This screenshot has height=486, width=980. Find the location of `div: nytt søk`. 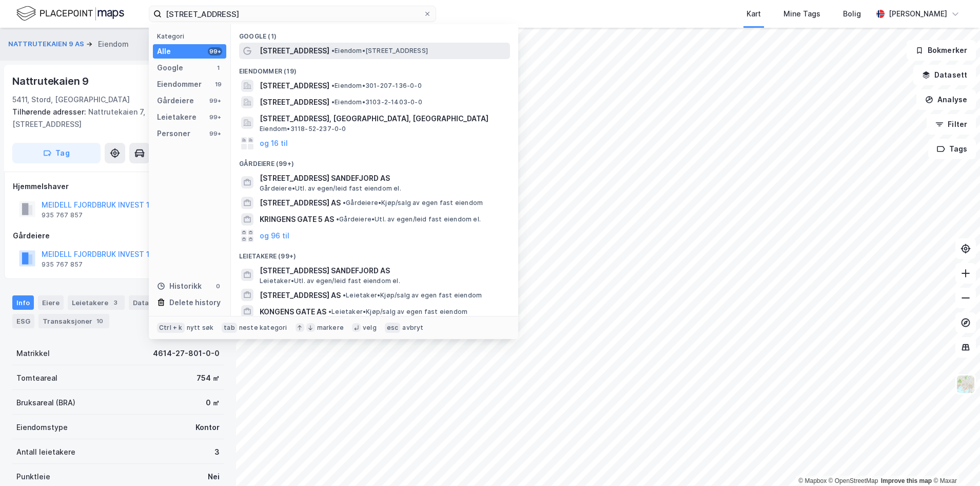

div: nytt søk is located at coordinates (200, 328).